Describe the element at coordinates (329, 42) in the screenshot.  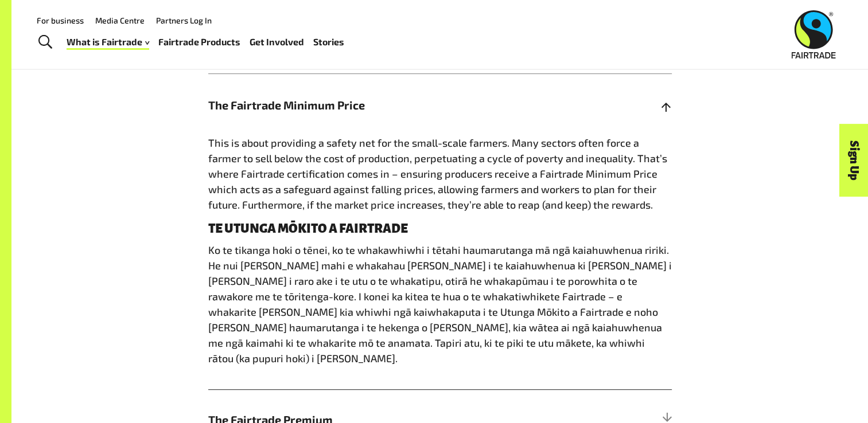
I see `a: Stories` at that location.